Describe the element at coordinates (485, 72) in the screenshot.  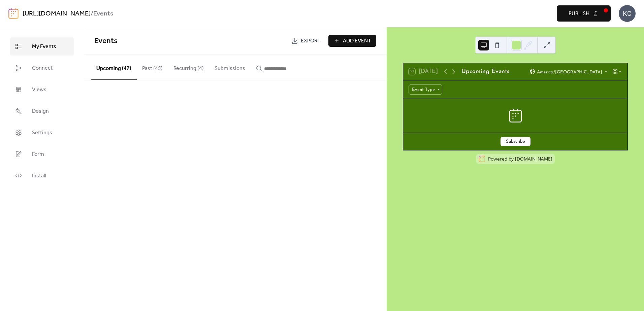
I see `div: Upcoming Events` at that location.